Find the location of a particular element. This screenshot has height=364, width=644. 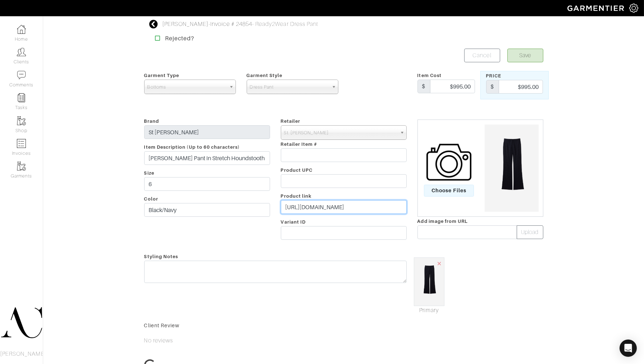

div: Client Review is located at coordinates (344, 325).